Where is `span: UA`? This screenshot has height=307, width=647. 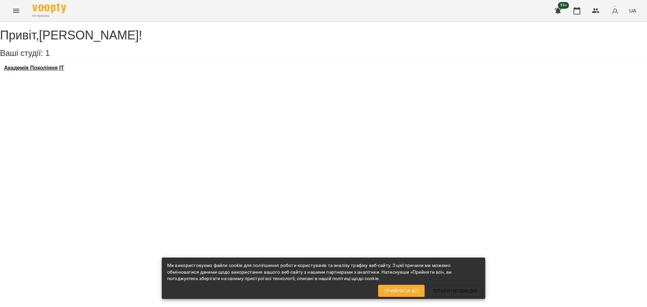
span: UA is located at coordinates (632, 10).